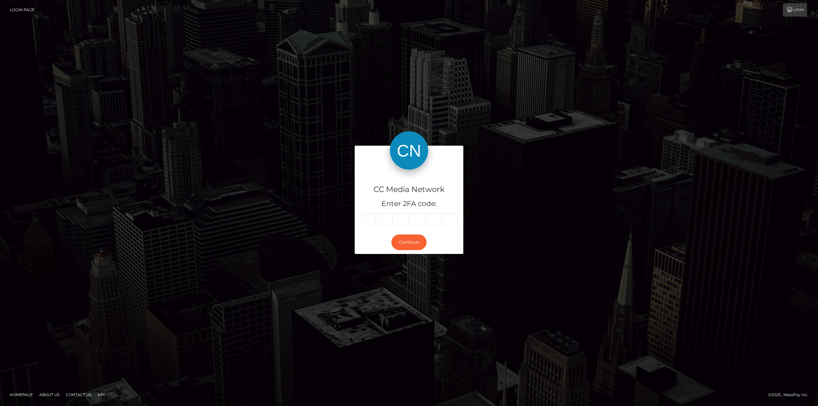 This screenshot has height=406, width=818. I want to click on img: CC Media Network, so click(409, 150).